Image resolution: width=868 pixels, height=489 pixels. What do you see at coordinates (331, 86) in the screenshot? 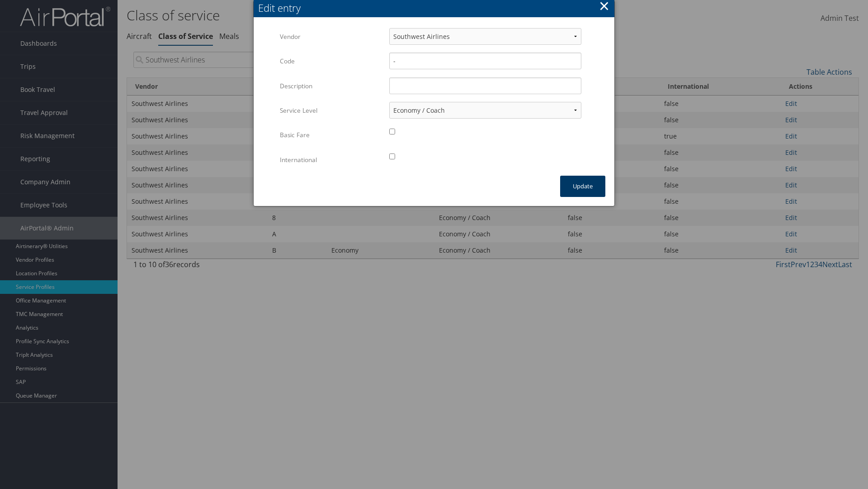
I see `label: Description` at bounding box center [331, 86].